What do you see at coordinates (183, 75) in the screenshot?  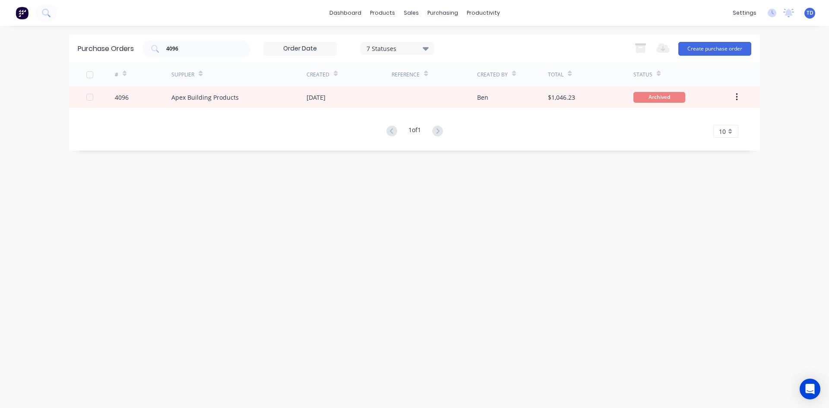 I see `div: Supplier` at bounding box center [183, 75].